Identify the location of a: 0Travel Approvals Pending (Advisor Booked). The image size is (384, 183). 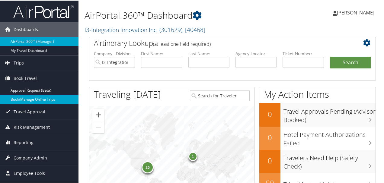
(318, 114).